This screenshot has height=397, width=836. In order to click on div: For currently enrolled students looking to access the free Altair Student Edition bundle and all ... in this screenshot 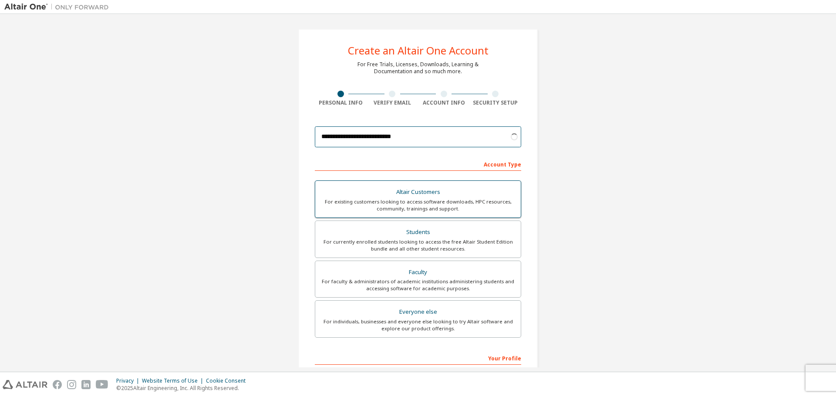, I will do `click(418, 245)`.